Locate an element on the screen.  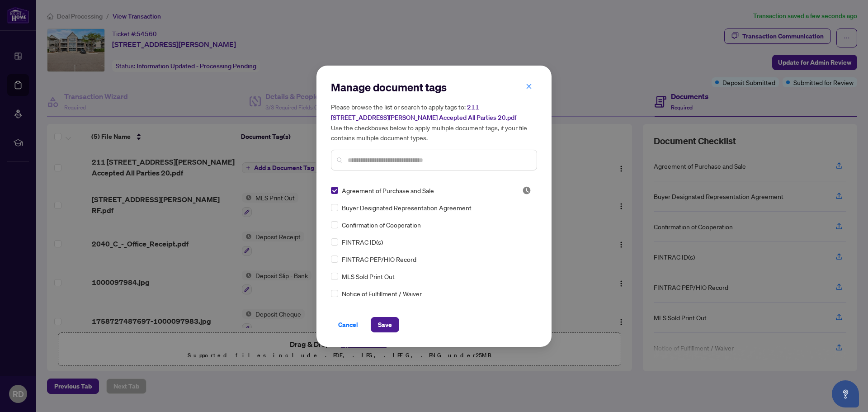
span: Agreement of Purchase and Sale is located at coordinates (388, 191).